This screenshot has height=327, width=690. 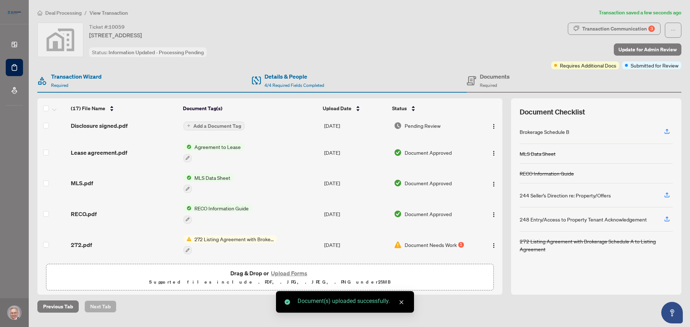 What do you see at coordinates (545, 132) in the screenshot?
I see `div: Brokerage Schedule B` at bounding box center [545, 132].